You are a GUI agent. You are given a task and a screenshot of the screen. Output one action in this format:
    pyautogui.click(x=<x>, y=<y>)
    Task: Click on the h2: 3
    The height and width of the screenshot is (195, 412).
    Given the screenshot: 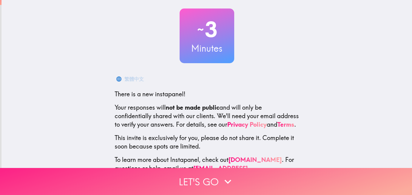 What is the action you would take?
    pyautogui.click(x=207, y=29)
    